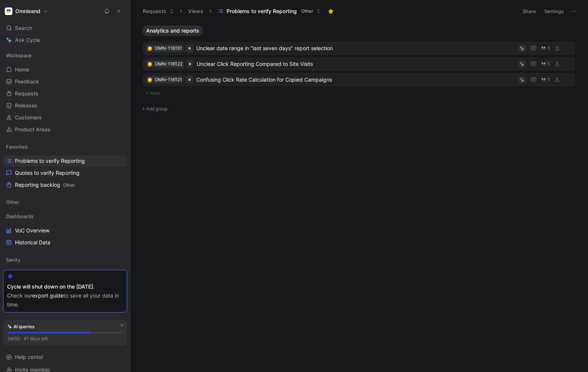 This screenshot has height=372, width=588. Describe the element at coordinates (65, 242) in the screenshot. I see `a: Historical Data` at that location.